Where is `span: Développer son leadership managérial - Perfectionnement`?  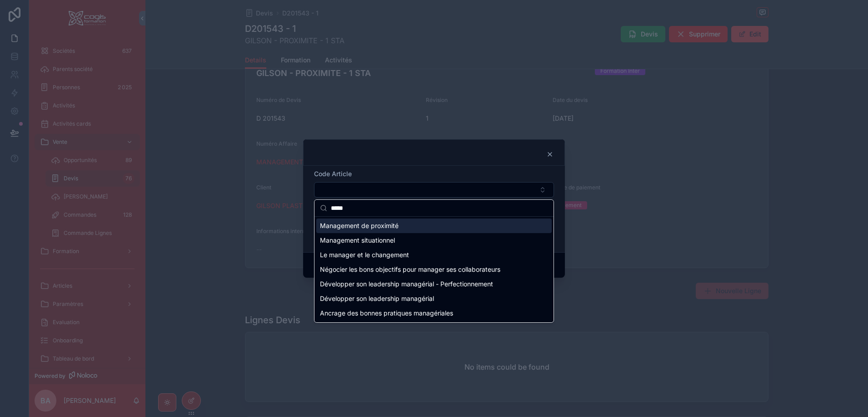 span: Développer son leadership managérial - Perfectionnement is located at coordinates (406, 284).